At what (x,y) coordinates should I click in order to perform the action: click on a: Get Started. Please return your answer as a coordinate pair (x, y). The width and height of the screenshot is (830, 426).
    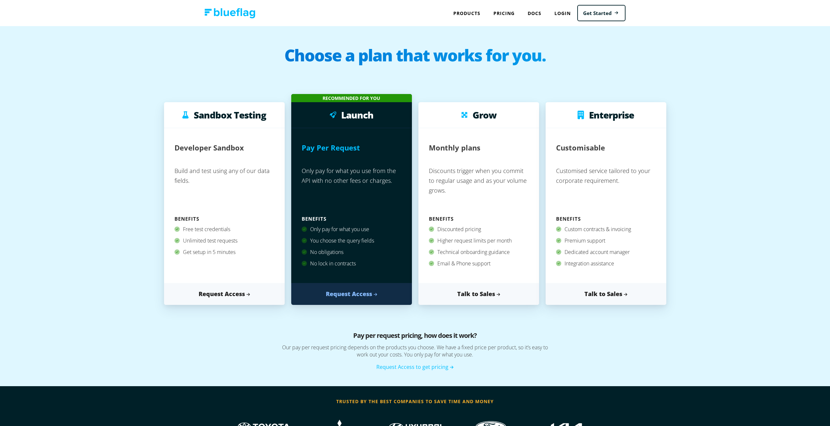
    Looking at the image, I should click on (601, 13).